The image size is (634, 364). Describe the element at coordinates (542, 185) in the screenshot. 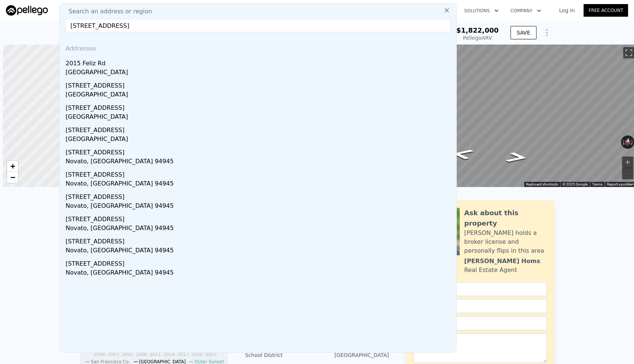

I see `button: Keyboard shortcuts` at that location.